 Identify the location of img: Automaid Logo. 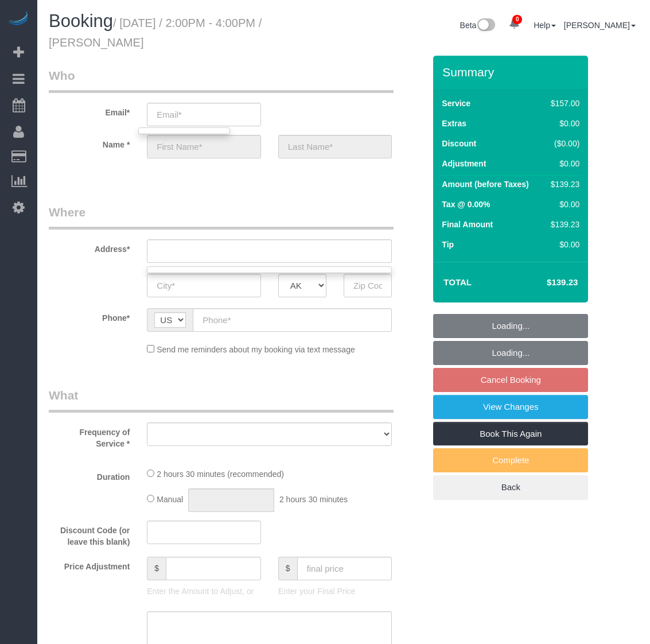
(18, 19).